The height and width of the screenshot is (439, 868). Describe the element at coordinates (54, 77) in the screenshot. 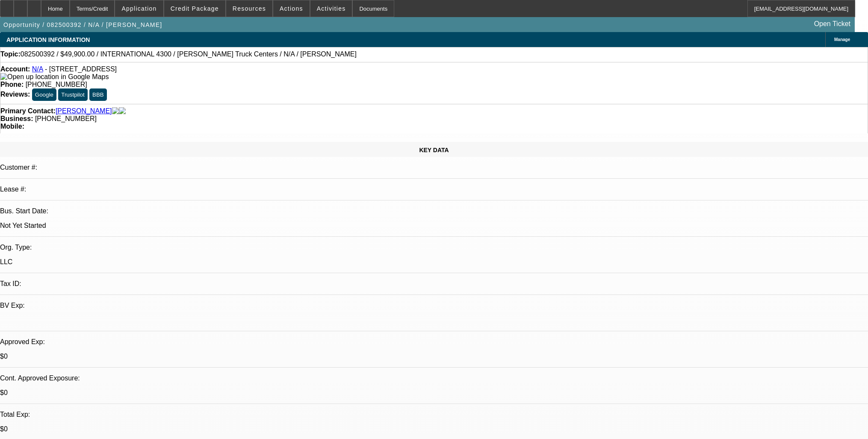

I see `img: Open up location in Google Maps` at that location.